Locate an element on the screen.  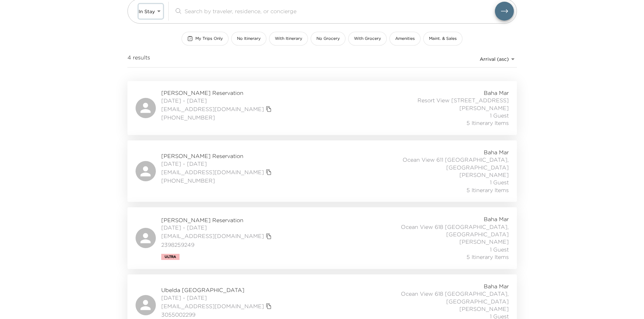
span: Ultra is located at coordinates (170, 257).